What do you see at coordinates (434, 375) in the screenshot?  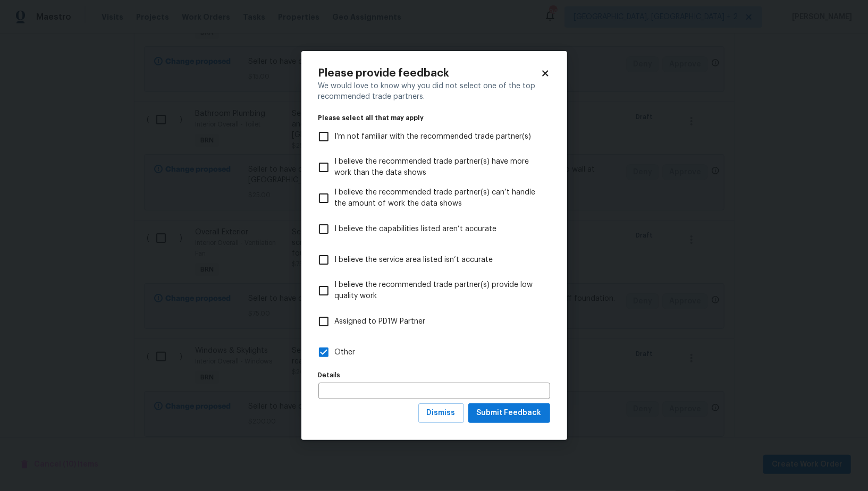 I see `label: Details` at bounding box center [434, 375].